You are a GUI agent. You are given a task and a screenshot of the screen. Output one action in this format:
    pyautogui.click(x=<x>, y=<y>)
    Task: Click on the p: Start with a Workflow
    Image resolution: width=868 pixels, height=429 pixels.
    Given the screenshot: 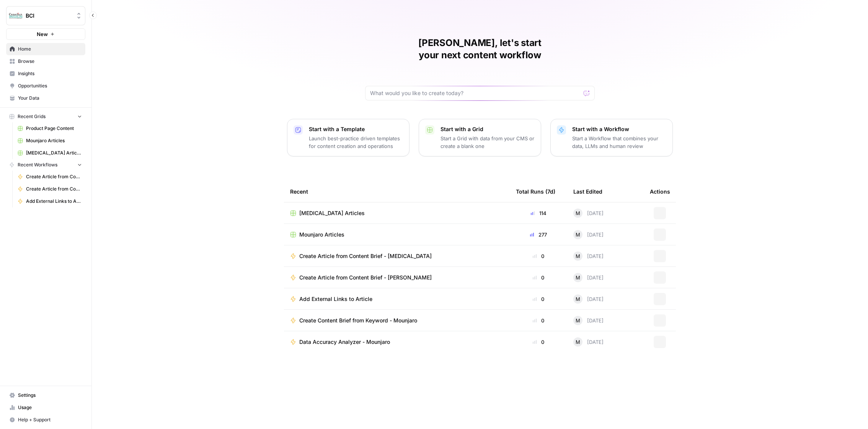 What is the action you would take?
    pyautogui.click(x=619, y=129)
    